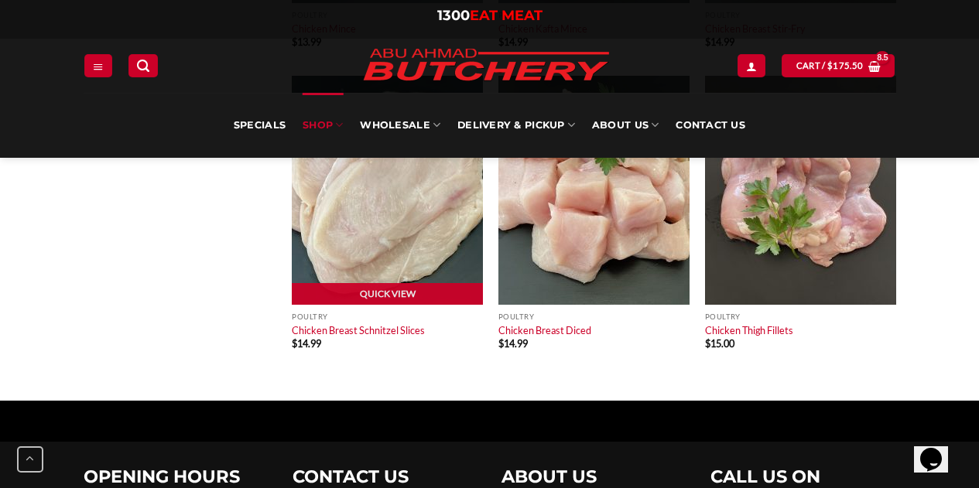 The image size is (979, 488). I want to click on a: About Us, so click(625, 125).